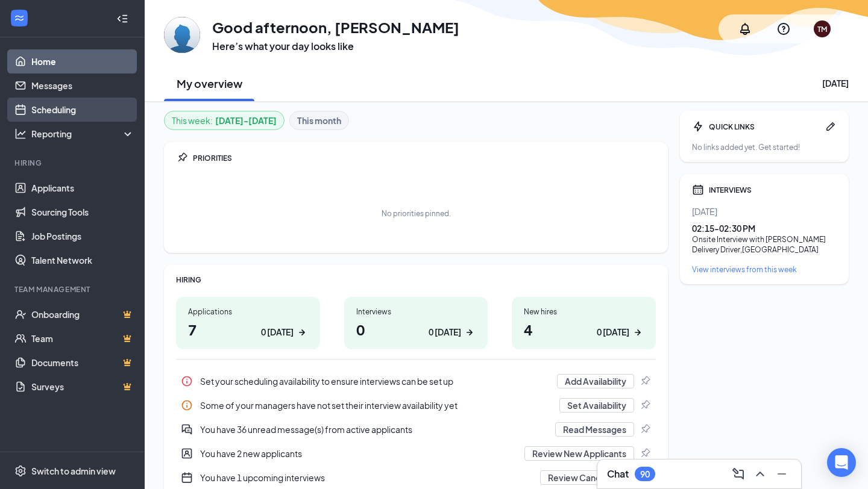  Describe the element at coordinates (73, 471) in the screenshot. I see `div: Switch to admin view` at that location.